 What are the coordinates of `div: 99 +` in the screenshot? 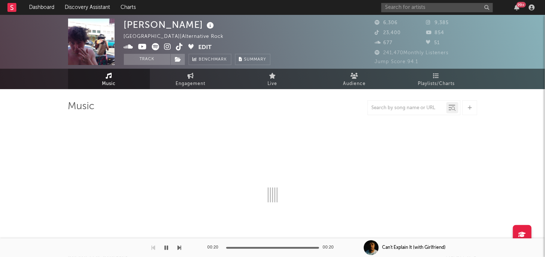 It's located at (521, 4).